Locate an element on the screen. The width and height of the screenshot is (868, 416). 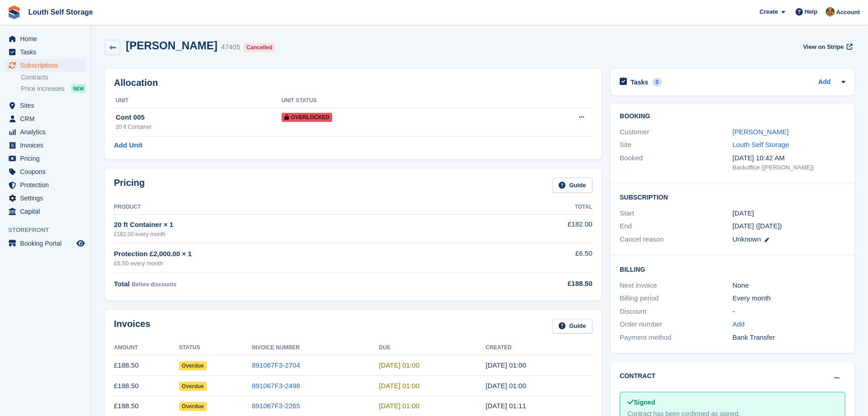
div: Next invoice is located at coordinates (676, 285).